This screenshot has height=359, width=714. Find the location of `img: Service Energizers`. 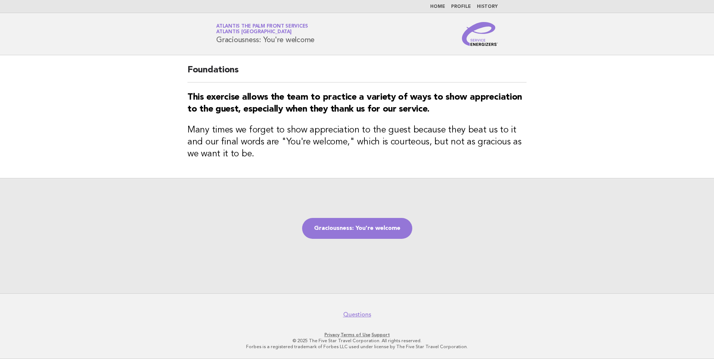

img: Service Energizers is located at coordinates (480, 34).